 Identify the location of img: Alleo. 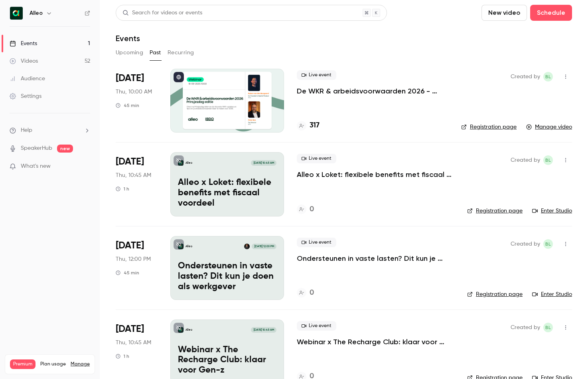
(17, 13).